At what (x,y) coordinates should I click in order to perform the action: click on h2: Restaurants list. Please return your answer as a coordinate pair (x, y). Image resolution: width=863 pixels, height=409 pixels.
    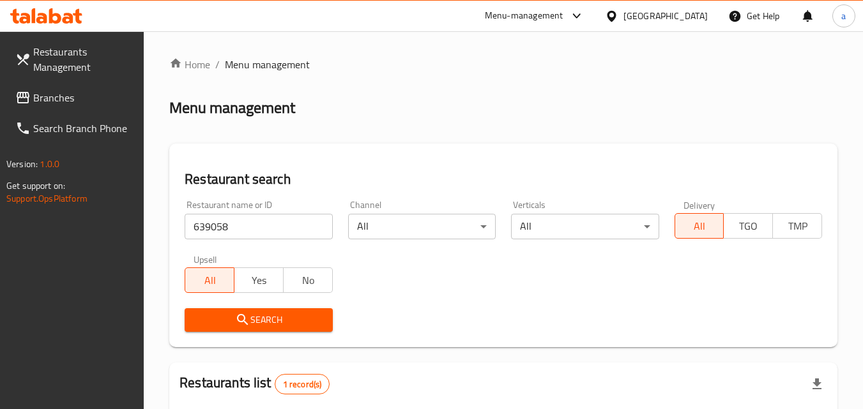
    Looking at the image, I should click on (254, 384).